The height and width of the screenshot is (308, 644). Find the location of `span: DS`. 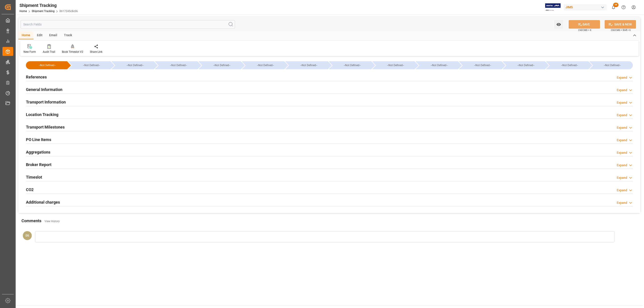

span: DS is located at coordinates (27, 235).